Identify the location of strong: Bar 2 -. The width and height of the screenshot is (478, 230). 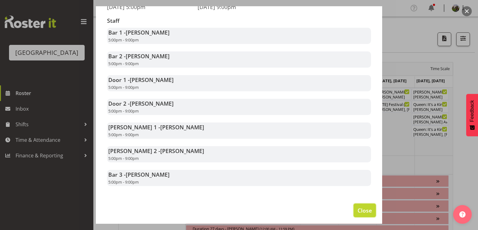
(139, 56).